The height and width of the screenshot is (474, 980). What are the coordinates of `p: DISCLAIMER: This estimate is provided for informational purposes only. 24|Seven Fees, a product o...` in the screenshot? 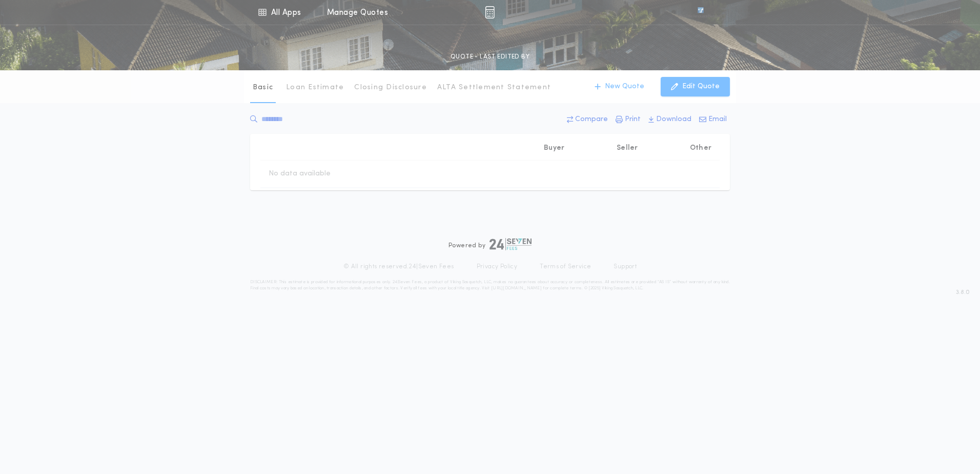 It's located at (490, 285).